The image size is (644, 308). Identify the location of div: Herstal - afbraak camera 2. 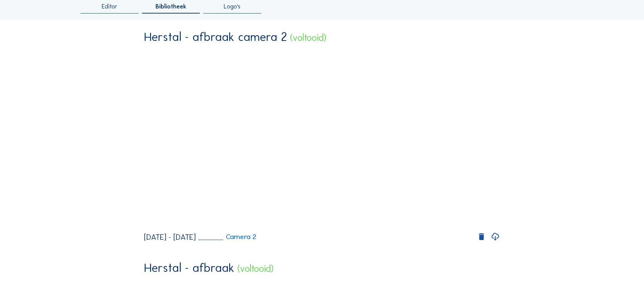
(216, 37).